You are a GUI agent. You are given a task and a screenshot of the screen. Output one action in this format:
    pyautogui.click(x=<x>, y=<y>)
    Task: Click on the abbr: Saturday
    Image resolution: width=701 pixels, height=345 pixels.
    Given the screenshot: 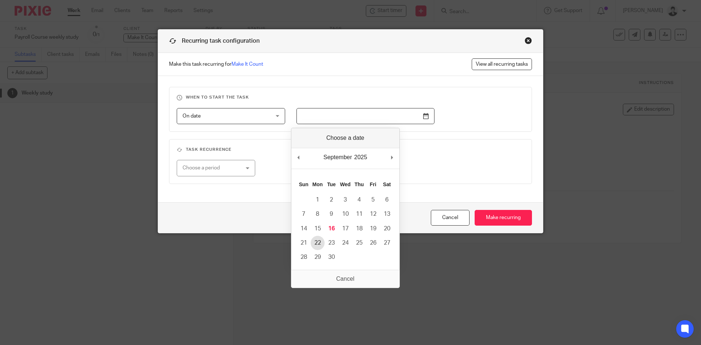 What is the action you would take?
    pyautogui.click(x=387, y=184)
    